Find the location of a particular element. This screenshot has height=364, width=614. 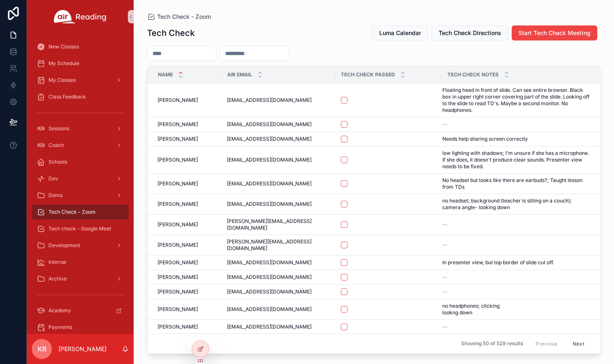

span: Academy is located at coordinates (60, 310).